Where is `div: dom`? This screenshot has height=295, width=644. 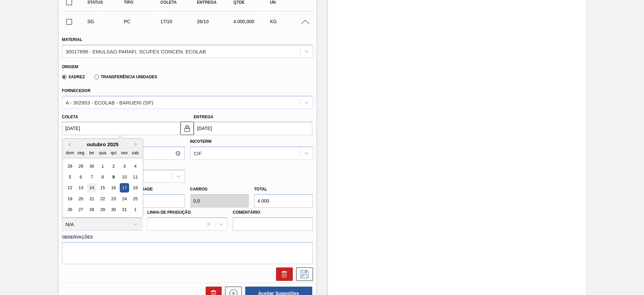 div: dom is located at coordinates (70, 153).